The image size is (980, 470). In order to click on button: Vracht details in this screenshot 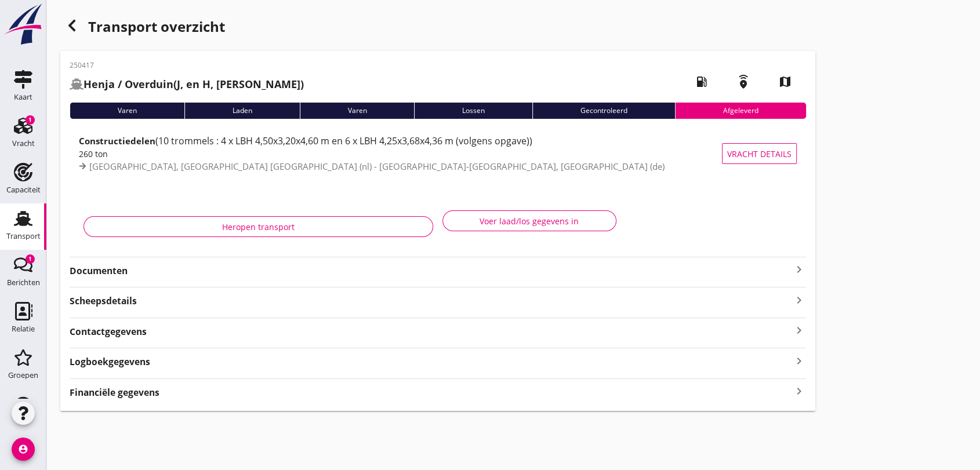, I will do `click(758, 154)`.